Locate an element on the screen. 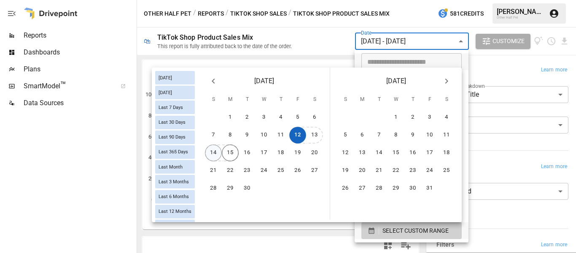 Image resolution: width=576 pixels, height=253 pixels. button: 28 is located at coordinates (214, 188).